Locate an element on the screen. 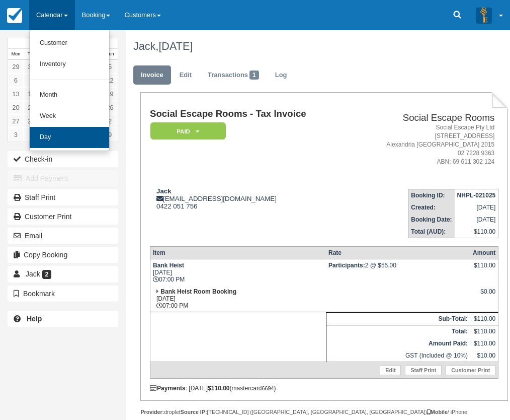  button: Copy Booking is located at coordinates (63, 255).